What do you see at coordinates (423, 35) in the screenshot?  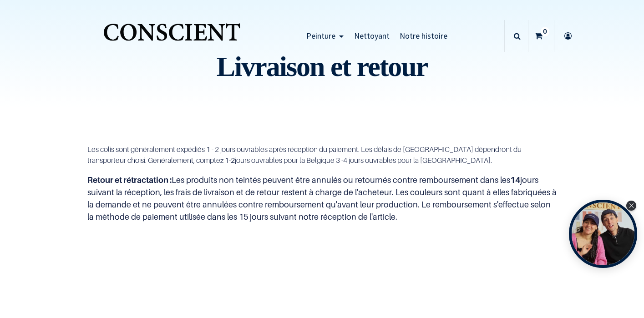 I see `span: Notre histoire` at bounding box center [423, 35].